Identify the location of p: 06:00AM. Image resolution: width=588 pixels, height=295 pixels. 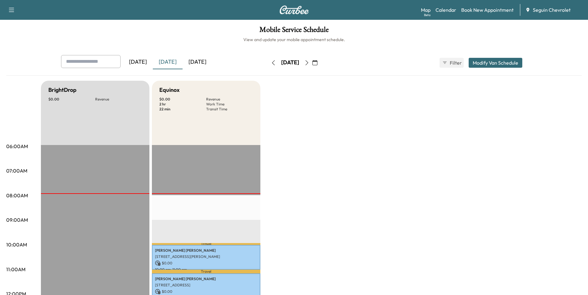
(17, 146).